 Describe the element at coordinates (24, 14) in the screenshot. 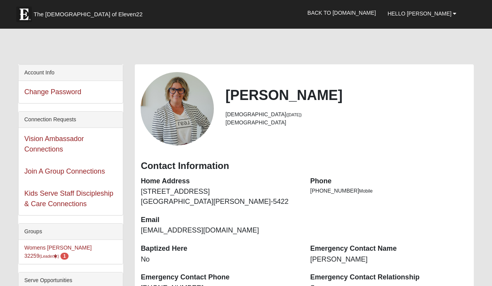

I see `img: Eleven22 logo` at that location.